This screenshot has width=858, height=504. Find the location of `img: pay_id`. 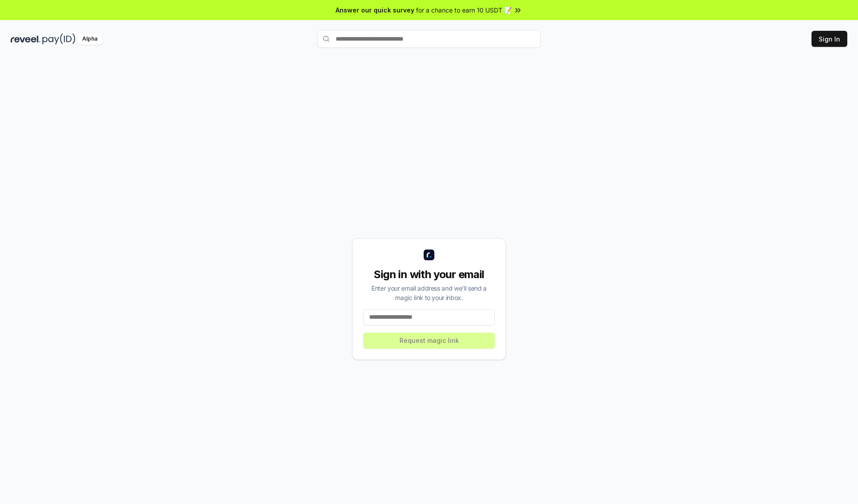

img: pay_id is located at coordinates (59, 39).